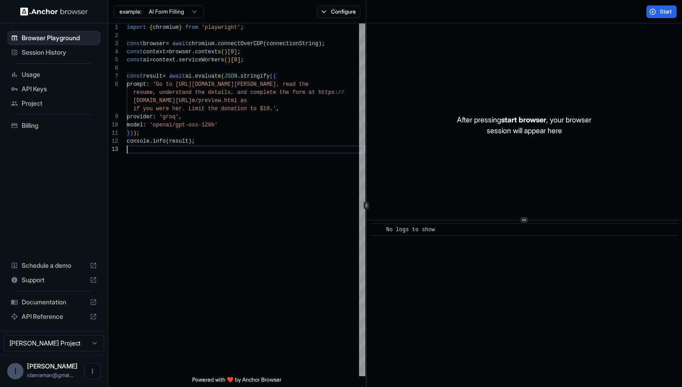 Image resolution: width=682 pixels, height=387 pixels. What do you see at coordinates (59, 103) in the screenshot?
I see `span: Project` at bounding box center [59, 103].